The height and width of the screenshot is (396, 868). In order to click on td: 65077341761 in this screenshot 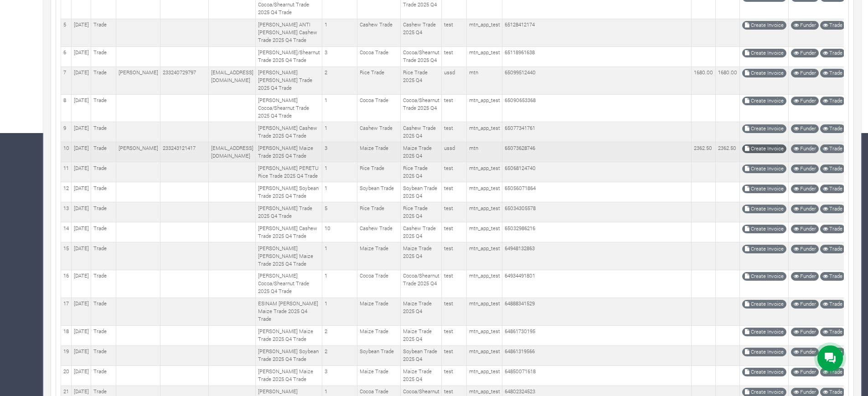, I will do `click(597, 132)`.